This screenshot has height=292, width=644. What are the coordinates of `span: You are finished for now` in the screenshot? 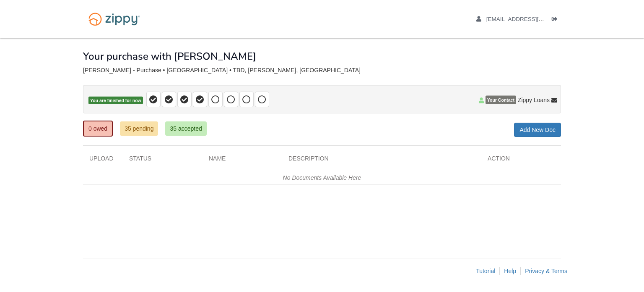 It's located at (116, 100).